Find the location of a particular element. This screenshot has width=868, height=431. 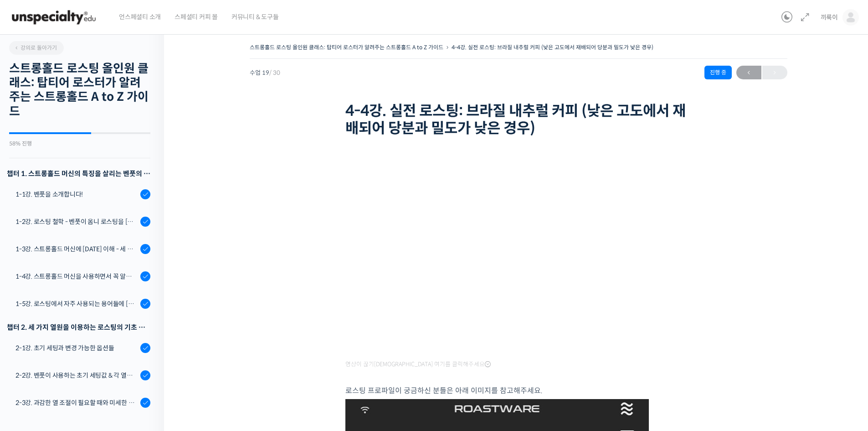

a: 4-4강. 실전 로스팅: 브라질 내추럴 커피 (낮은 고도에서 재배되어 당분과 밀도가 낮은 경우) is located at coordinates (552, 47).